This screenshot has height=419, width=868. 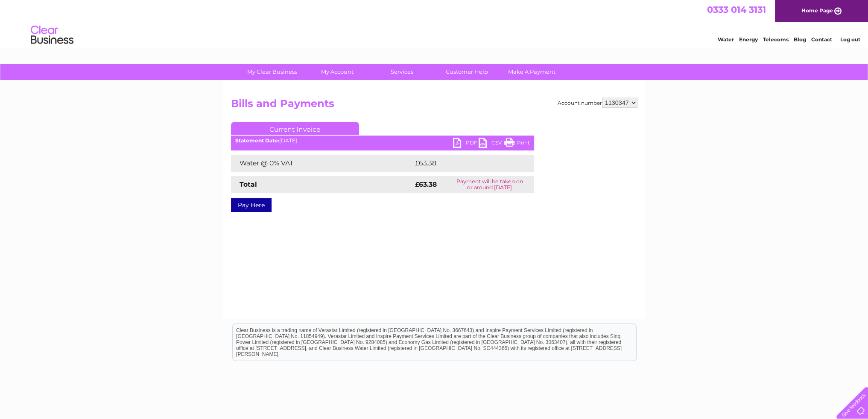 What do you see at coordinates (434, 105) in the screenshot?
I see `h2: Bills and Payments` at bounding box center [434, 105].